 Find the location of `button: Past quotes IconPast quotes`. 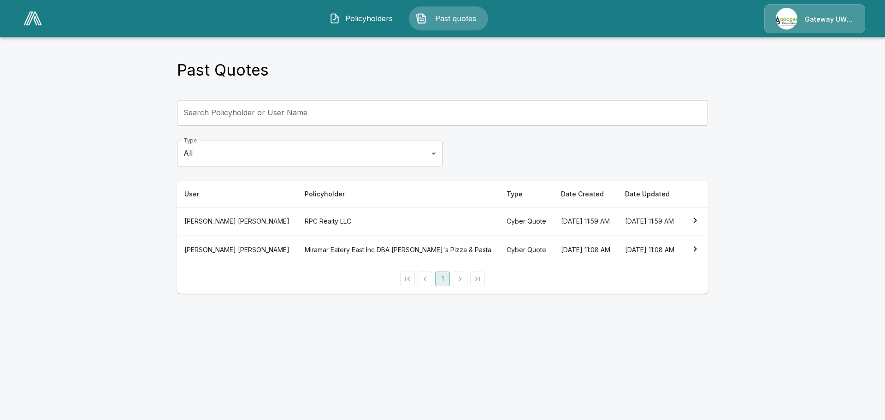

button: Past quotes IconPast quotes is located at coordinates (449, 18).